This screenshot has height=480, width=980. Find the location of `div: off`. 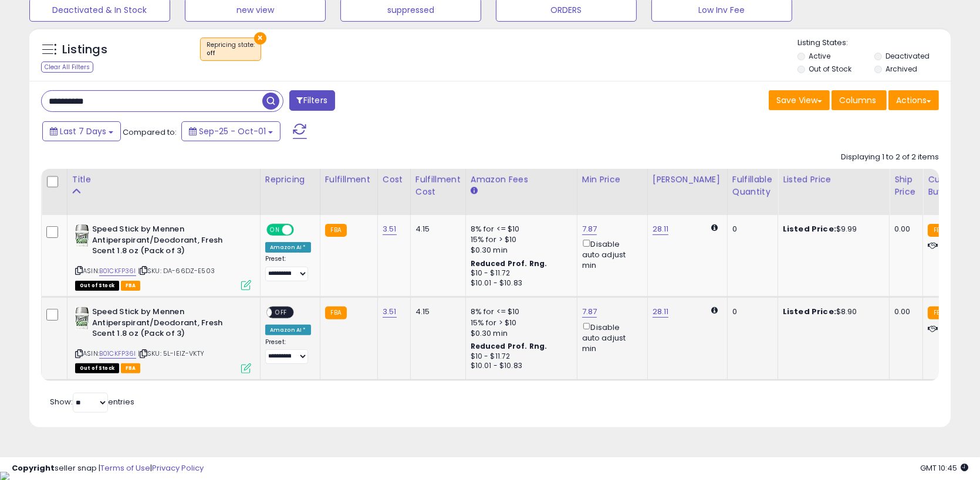

div: off is located at coordinates (231, 54).